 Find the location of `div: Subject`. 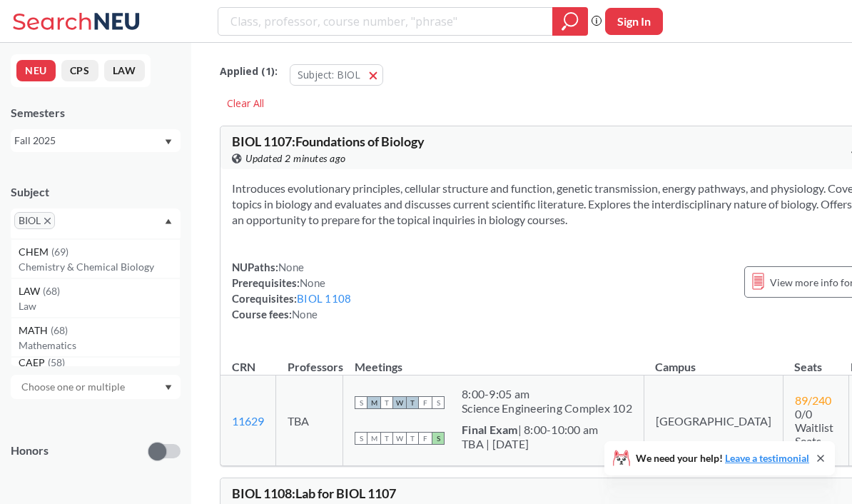

div: Subject is located at coordinates (95, 192).